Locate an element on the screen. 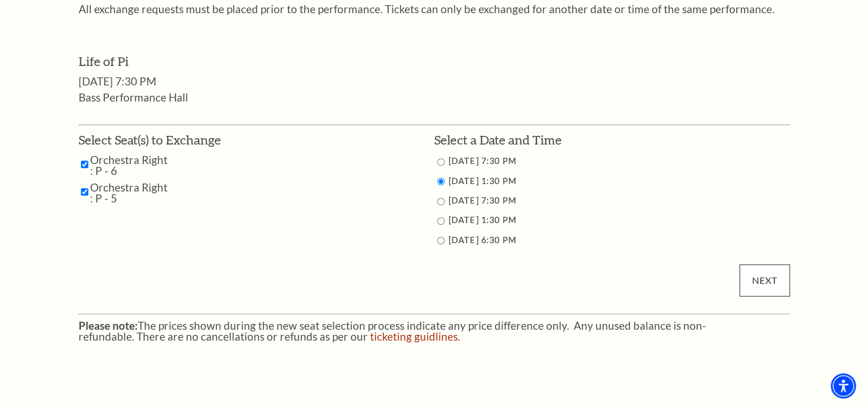 Image resolution: width=868 pixels, height=406 pixels. div: Accessibility Menu is located at coordinates (843, 386).